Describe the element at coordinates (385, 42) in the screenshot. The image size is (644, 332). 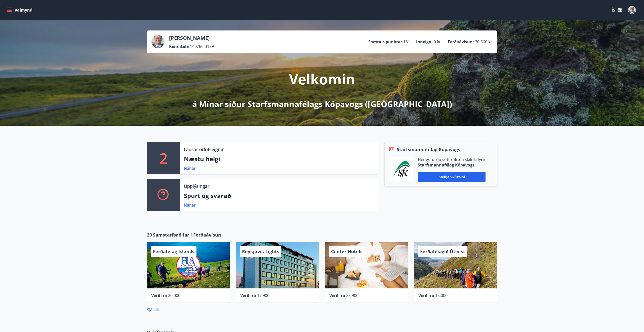
I see `p: Samtals punktar` at that location.